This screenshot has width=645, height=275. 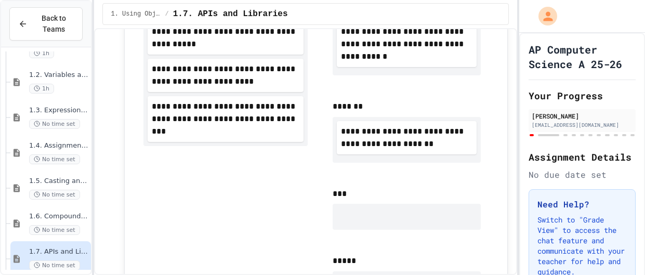 What do you see at coordinates (582, 157) in the screenshot?
I see `h2: Assignment Details` at bounding box center [582, 157].